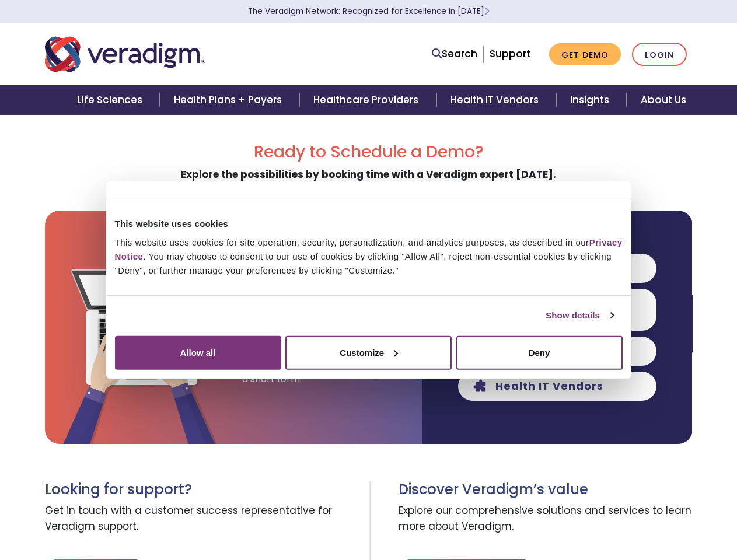 Image resolution: width=737 pixels, height=560 pixels. Describe the element at coordinates (663, 99) in the screenshot. I see `a: About Us` at that location.